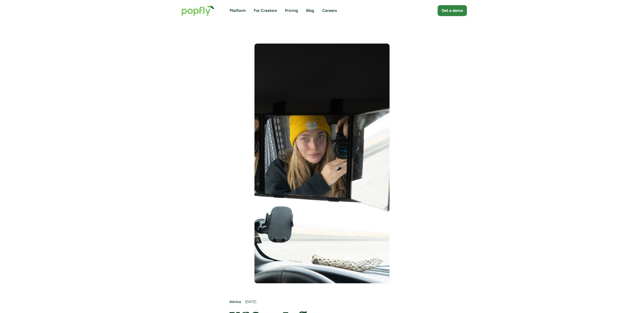 The height and width of the screenshot is (313, 644). Describe the element at coordinates (291, 11) in the screenshot. I see `a: Pricing` at that location.